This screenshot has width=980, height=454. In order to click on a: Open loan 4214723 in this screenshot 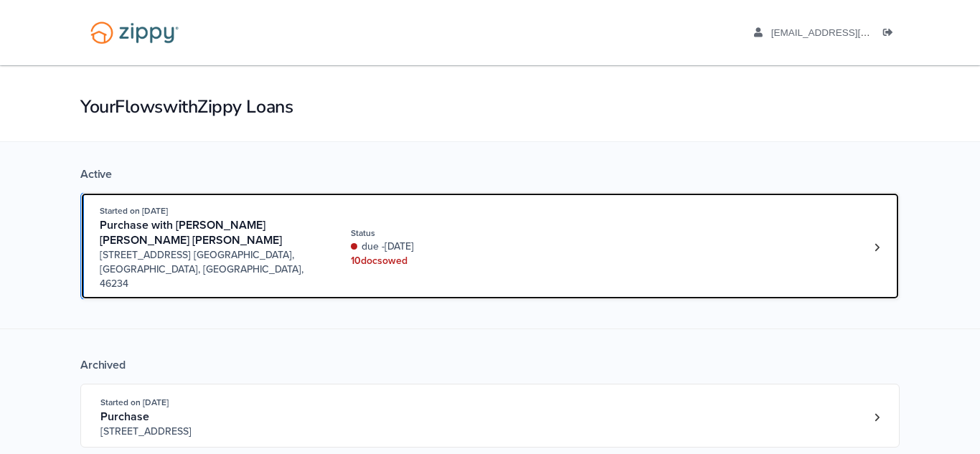, I will do `click(490, 246)`.